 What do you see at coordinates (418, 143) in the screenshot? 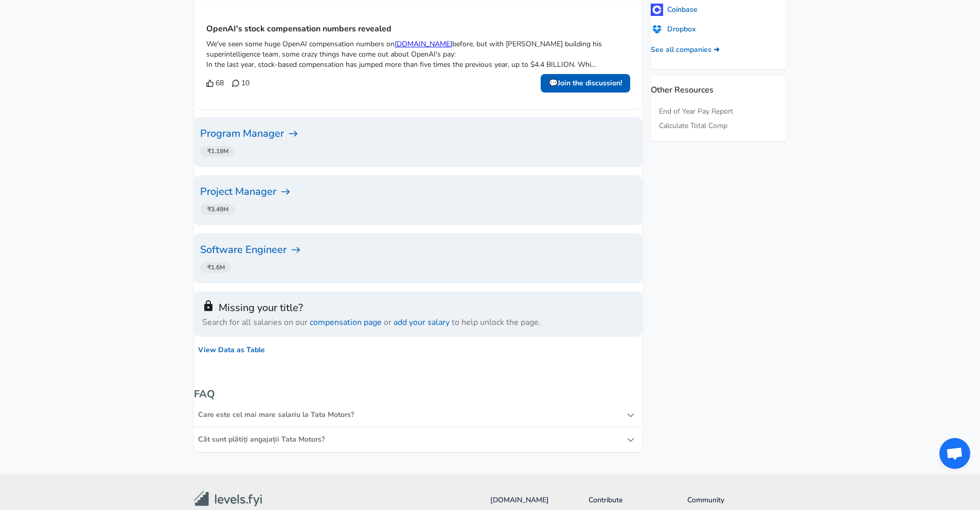
I see `a: Program Manager ₹1.19M` at bounding box center [418, 143].